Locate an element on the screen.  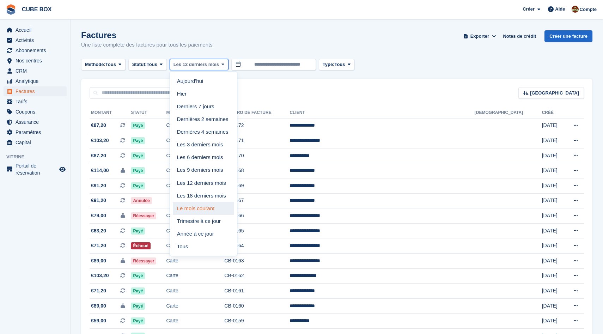
td: CB-0164 is located at coordinates (257, 246).